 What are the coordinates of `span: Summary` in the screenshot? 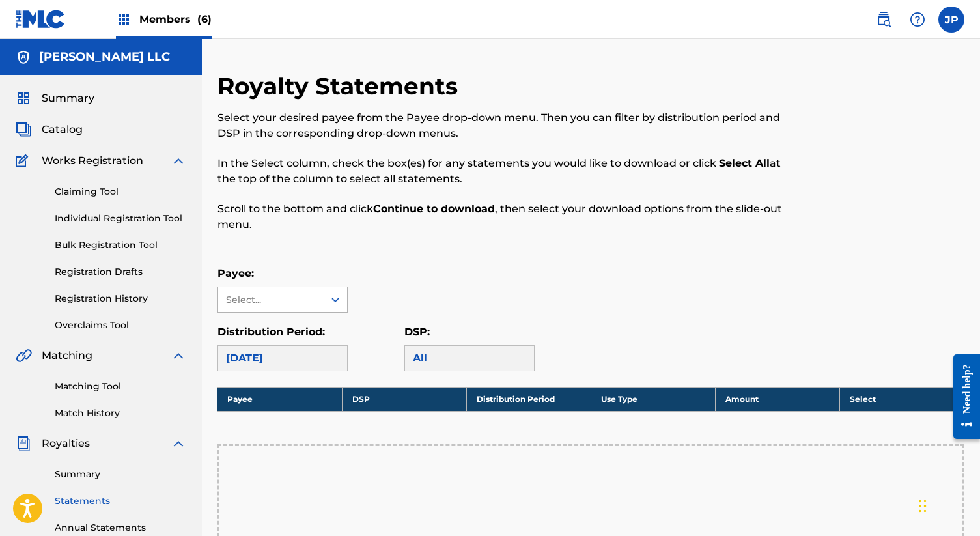 It's located at (68, 98).